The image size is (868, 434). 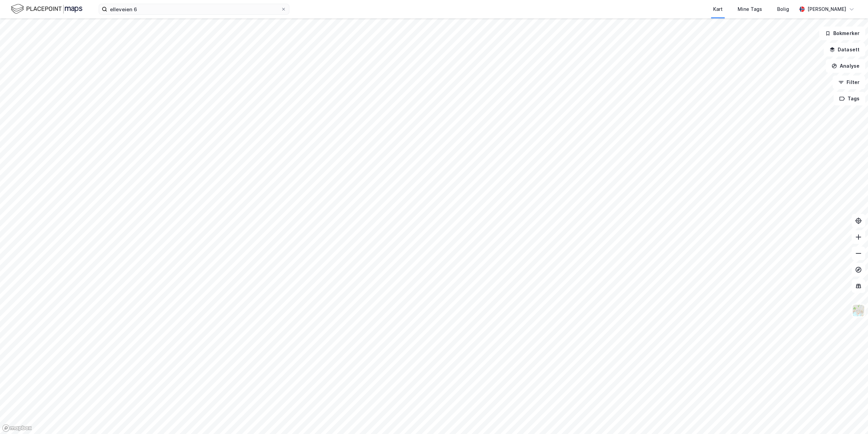 What do you see at coordinates (47, 9) in the screenshot?
I see `img: logo.f888ab2527a4732fd821a326f86c7f29.svg` at bounding box center [47, 9].